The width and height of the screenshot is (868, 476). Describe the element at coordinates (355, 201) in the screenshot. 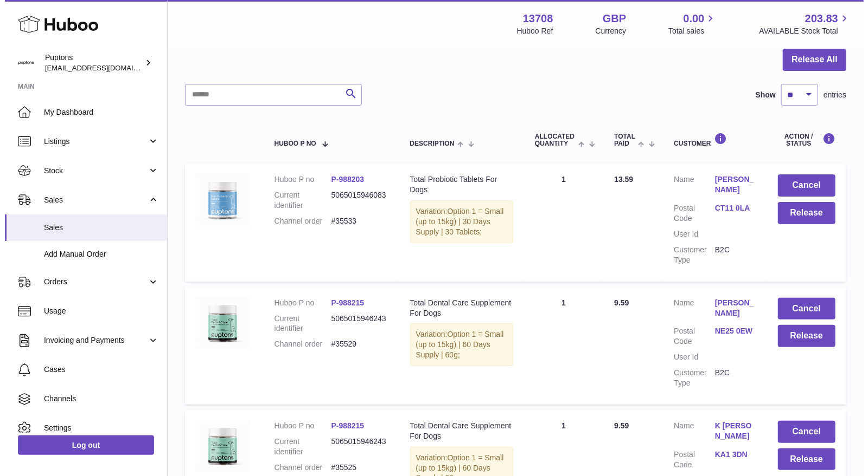

I see `dd: 5065015946083` at that location.